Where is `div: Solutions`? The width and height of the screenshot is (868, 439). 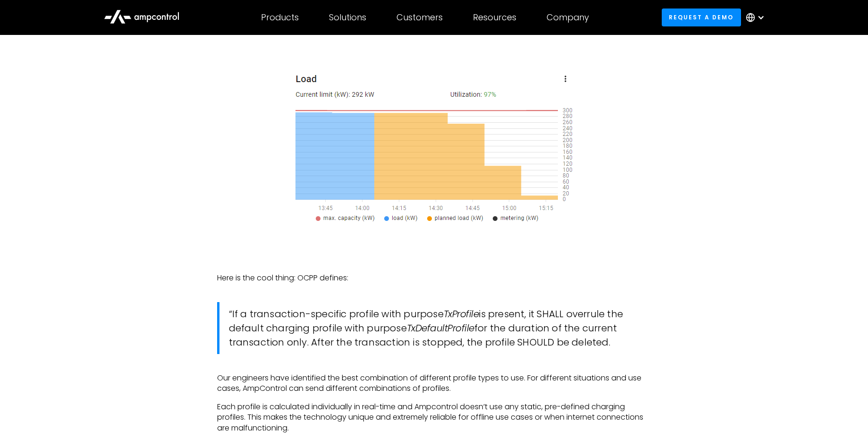
div: Solutions is located at coordinates (347, 18).